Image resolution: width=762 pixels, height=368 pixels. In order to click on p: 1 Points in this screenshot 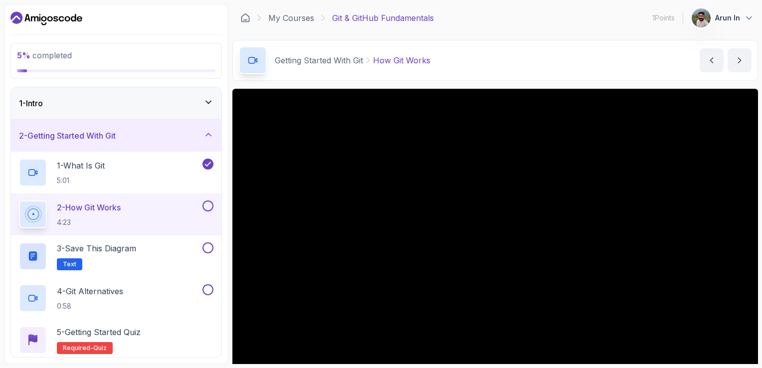, I will do `click(663, 18)`.